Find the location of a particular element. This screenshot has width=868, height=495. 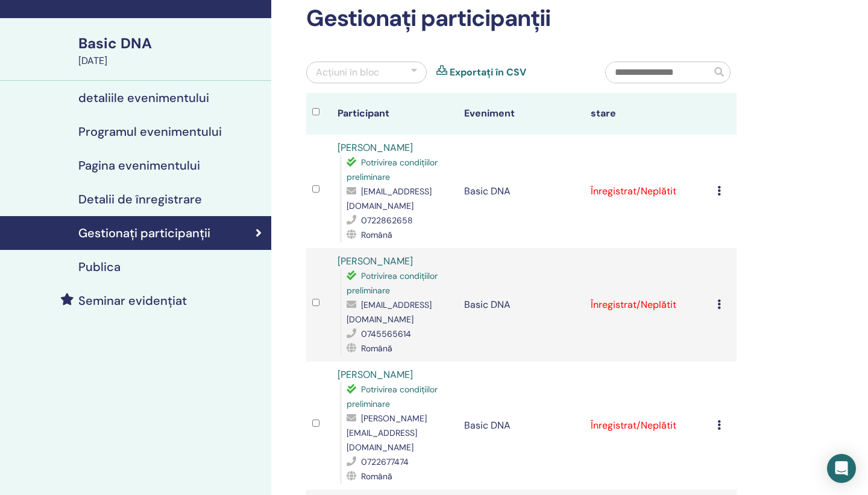

th: Participant is located at coordinates (395, 113).